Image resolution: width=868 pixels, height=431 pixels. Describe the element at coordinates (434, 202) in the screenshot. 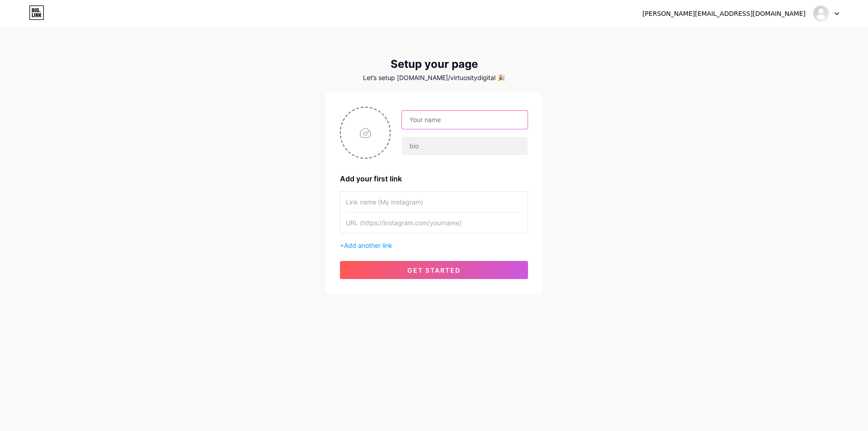

I see `input: Link name (My Instagram)` at that location.